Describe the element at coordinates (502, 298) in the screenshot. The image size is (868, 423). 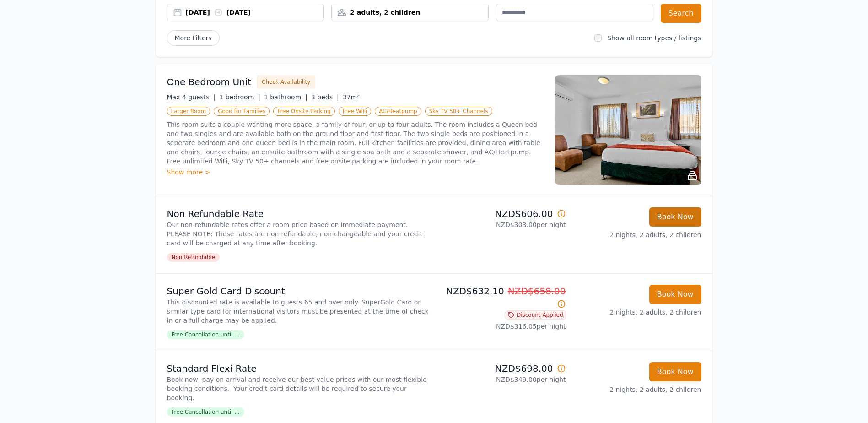
I see `p: NZD$632.10` at that location.